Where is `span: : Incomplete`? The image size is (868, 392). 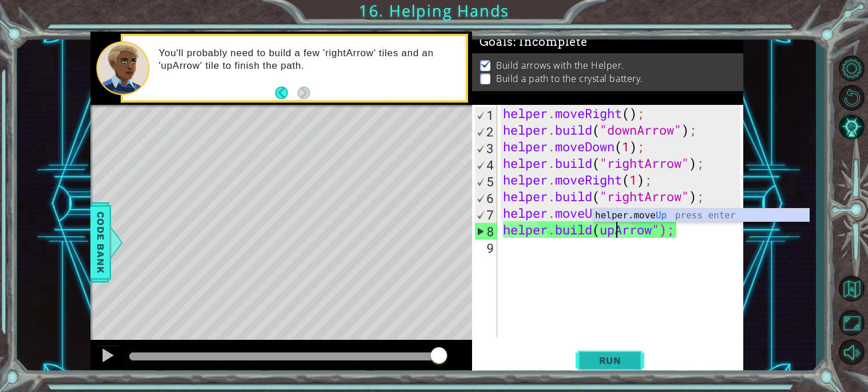 span: : Incomplete is located at coordinates (550, 42).